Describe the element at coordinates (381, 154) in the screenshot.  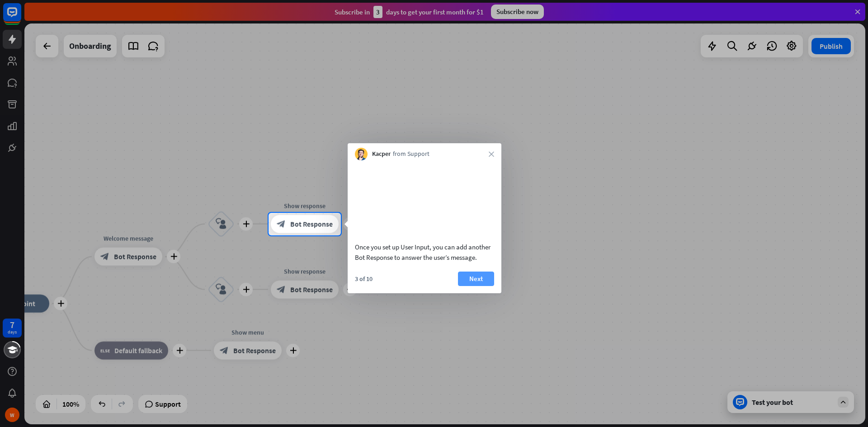
I see `span: Kacper` at that location.